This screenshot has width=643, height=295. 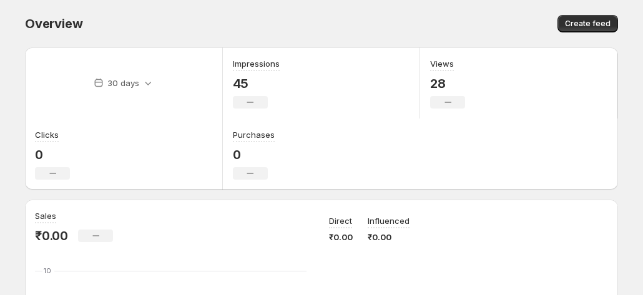 I want to click on h3: Clicks, so click(x=47, y=135).